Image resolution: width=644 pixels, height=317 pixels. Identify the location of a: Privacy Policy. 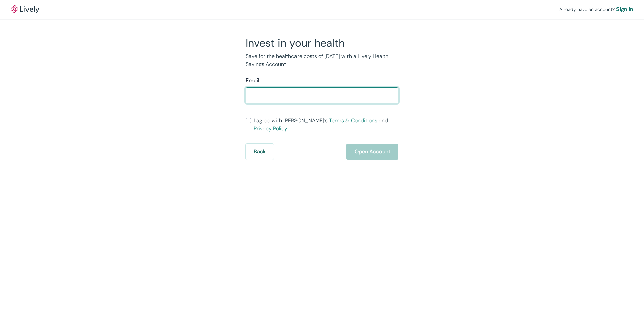
(270, 128).